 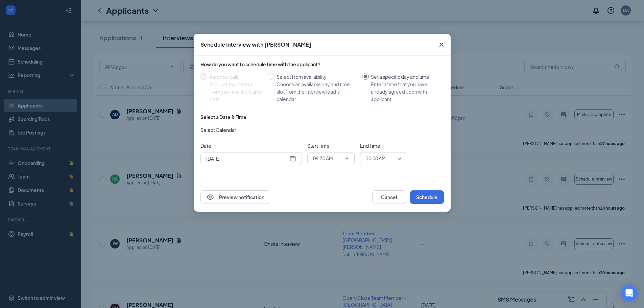 What do you see at coordinates (405, 77) in the screenshot?
I see `div: Set a specific day and time` at bounding box center [405, 77].